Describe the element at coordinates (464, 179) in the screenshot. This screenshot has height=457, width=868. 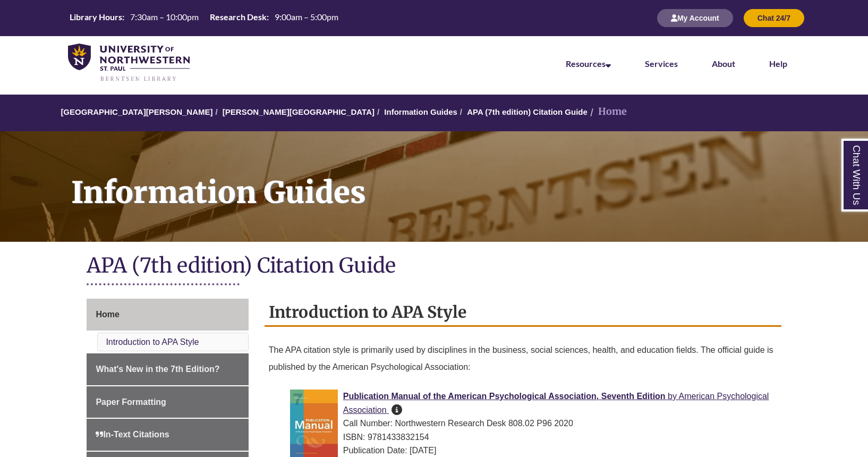
I see `h1: Information Guides` at that location.